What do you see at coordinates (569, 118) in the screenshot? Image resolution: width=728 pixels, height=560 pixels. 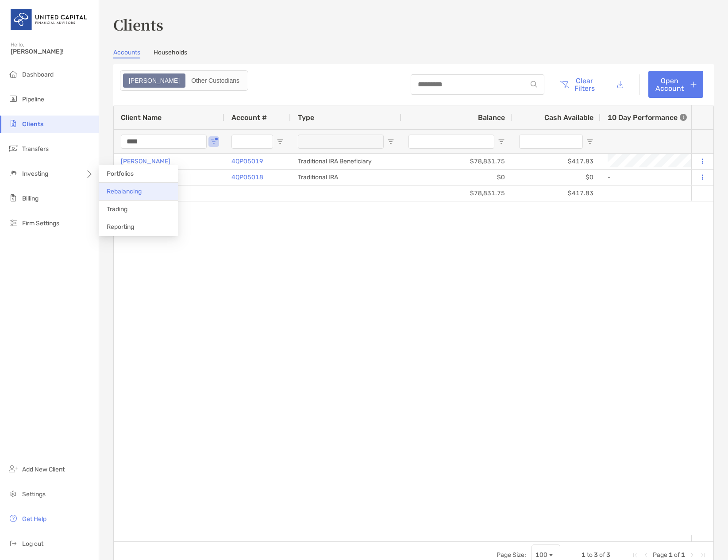 I see `span: Cash Available` at bounding box center [569, 118].